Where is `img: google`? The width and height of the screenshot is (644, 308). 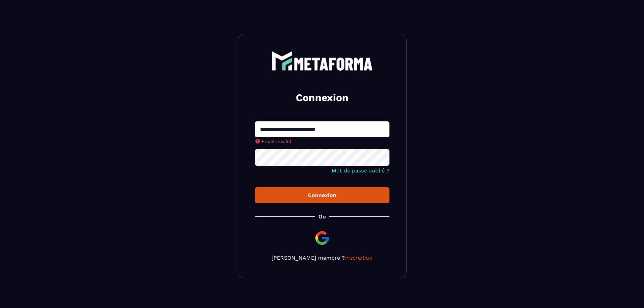
img: google is located at coordinates (322, 238).